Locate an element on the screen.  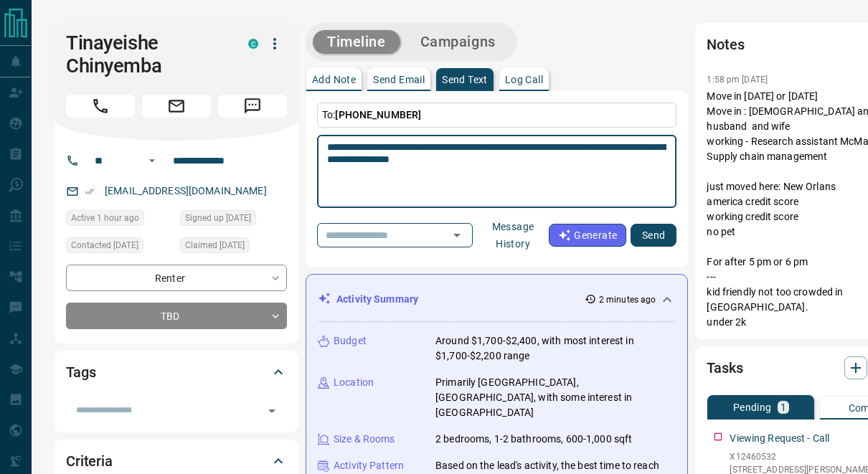
p: 1 is located at coordinates (784, 407).